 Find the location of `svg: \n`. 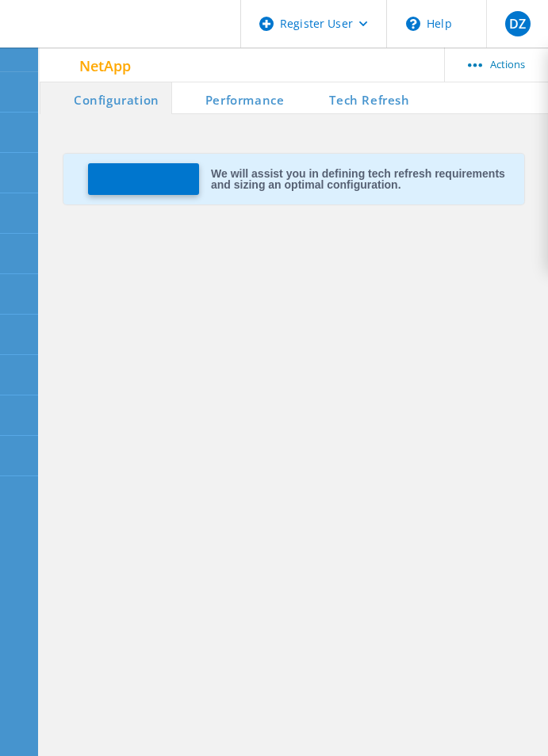

svg: \n is located at coordinates (413, 24).